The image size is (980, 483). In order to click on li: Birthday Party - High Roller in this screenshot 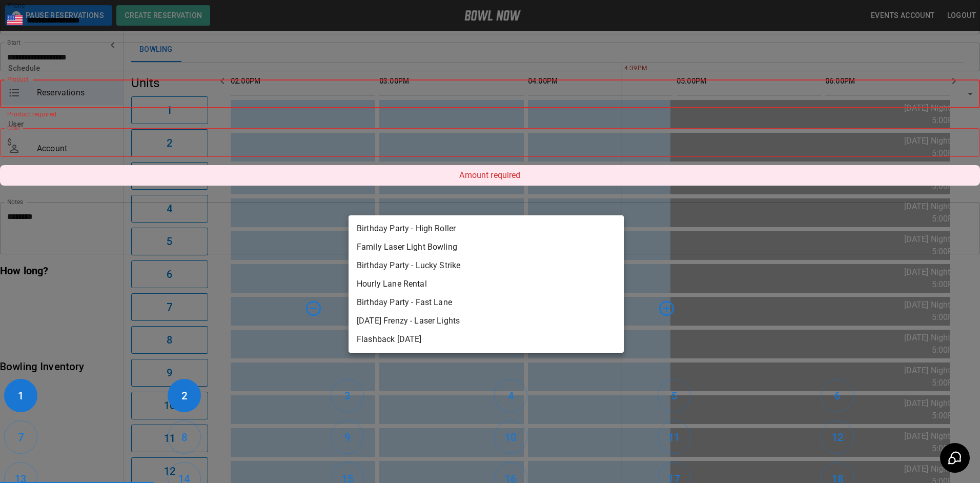, I will do `click(486, 229)`.